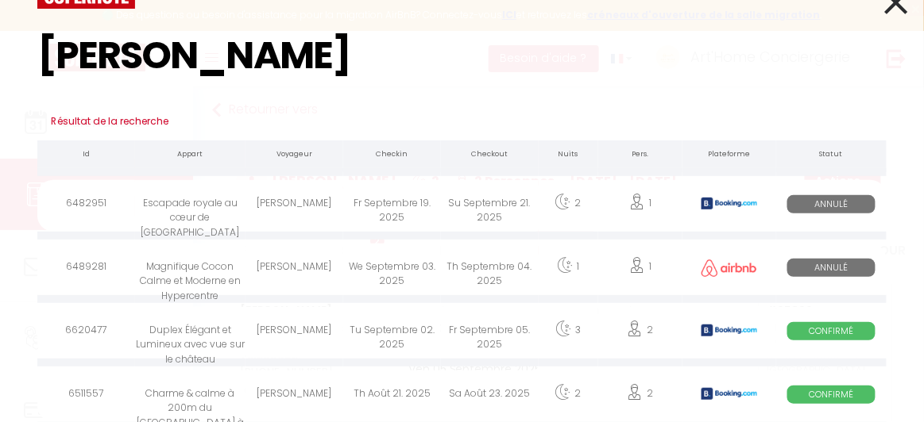 This screenshot has height=422, width=924. I want to click on div: Su Septembre 21. 2025, so click(489, 206).